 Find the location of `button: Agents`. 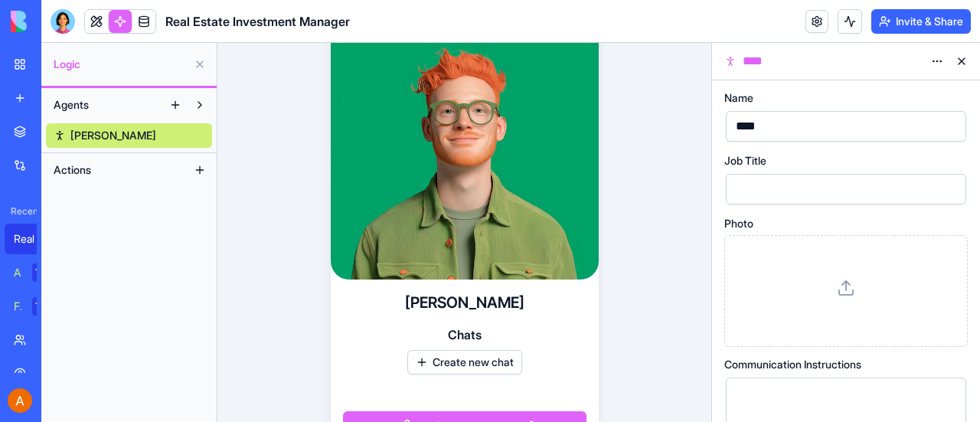

button: Agents is located at coordinates (104, 105).